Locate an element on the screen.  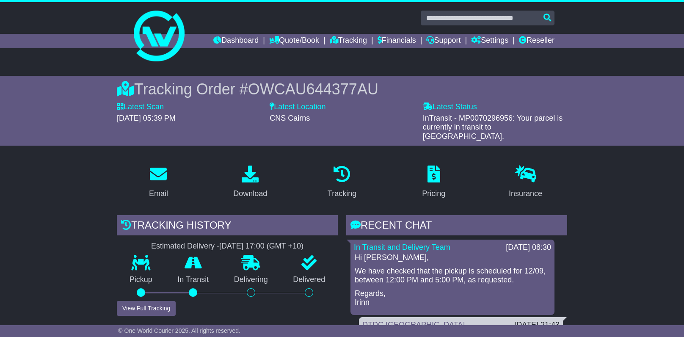
a: Settings is located at coordinates (489, 41).